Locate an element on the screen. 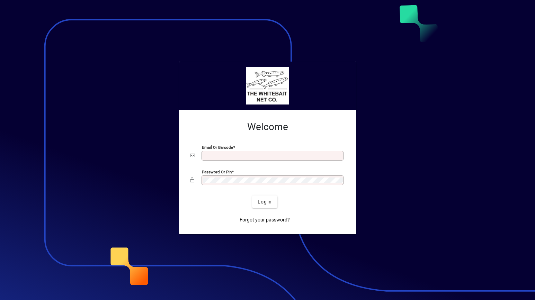  mat-label: Password or Pin is located at coordinates (217, 172).